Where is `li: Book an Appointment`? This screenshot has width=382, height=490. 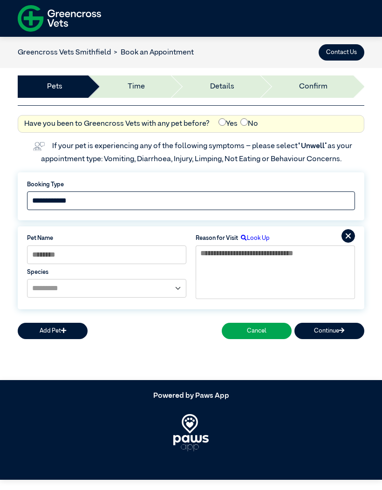 li: Book an Appointment is located at coordinates (152, 53).